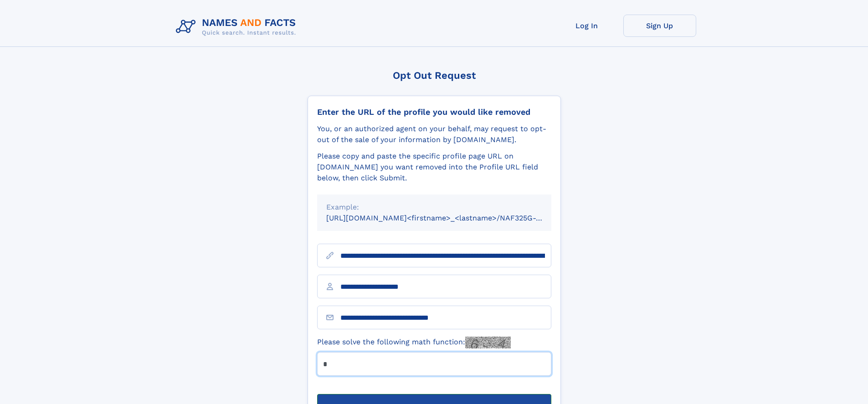 The image size is (868, 404). Describe the element at coordinates (434, 112) in the screenshot. I see `div: Enter the URL of the profile you would like removed` at that location.